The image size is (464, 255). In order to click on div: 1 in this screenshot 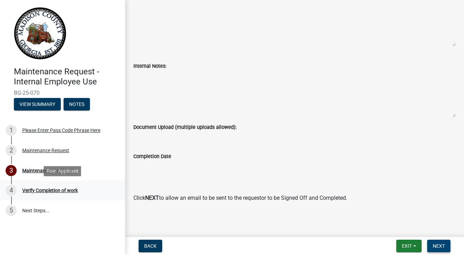, I will do `click(11, 130)`.